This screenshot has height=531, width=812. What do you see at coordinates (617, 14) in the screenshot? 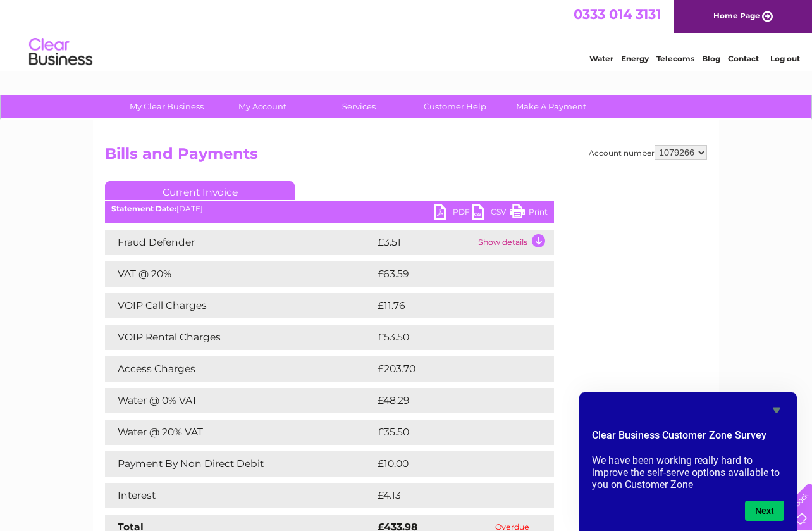
I see `a: 0333 014 3131` at bounding box center [617, 14].